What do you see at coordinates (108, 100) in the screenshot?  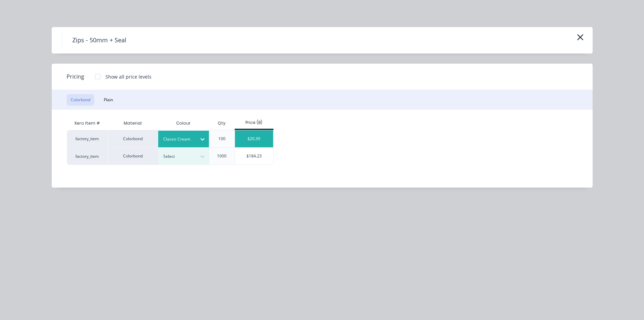 I see `button: Plain` at bounding box center [108, 100].